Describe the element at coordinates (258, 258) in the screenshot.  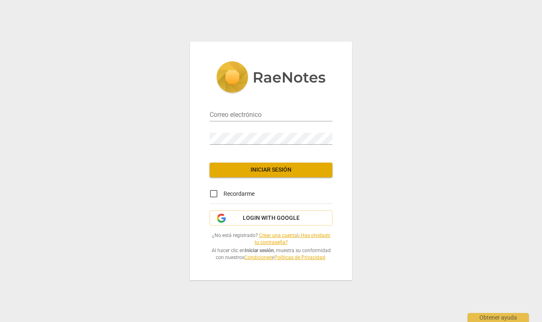
I see `a: Condiciones` at that location.